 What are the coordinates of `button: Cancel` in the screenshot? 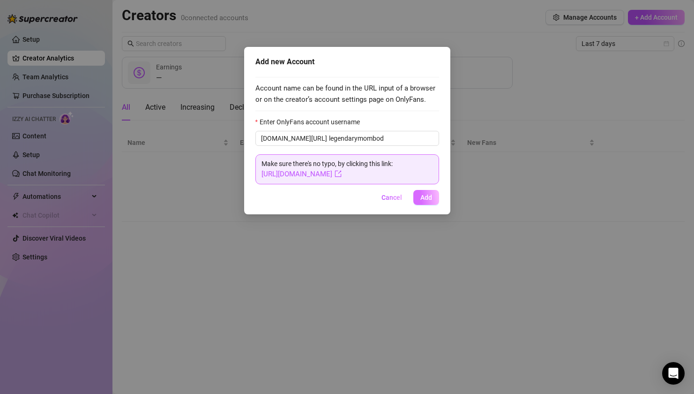 It's located at (392, 197).